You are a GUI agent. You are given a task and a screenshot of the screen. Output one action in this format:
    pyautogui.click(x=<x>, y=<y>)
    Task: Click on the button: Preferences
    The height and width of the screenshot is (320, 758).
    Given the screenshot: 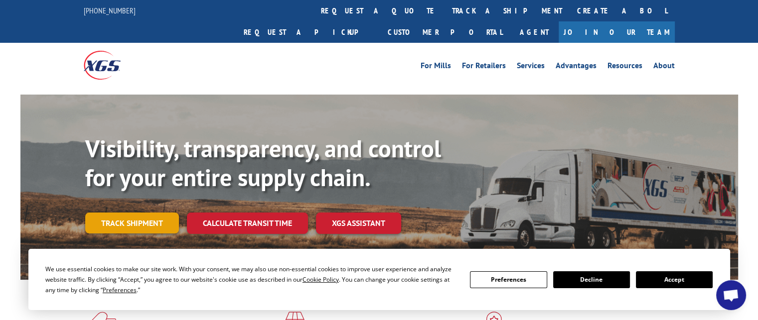 What is the action you would take?
    pyautogui.click(x=508, y=280)
    